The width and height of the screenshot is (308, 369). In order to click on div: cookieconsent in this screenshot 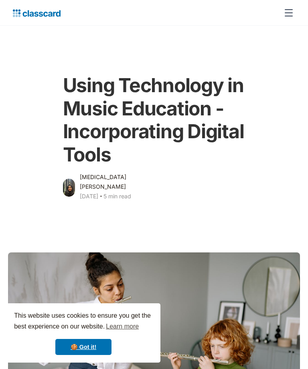, I will do `click(83, 333)`.